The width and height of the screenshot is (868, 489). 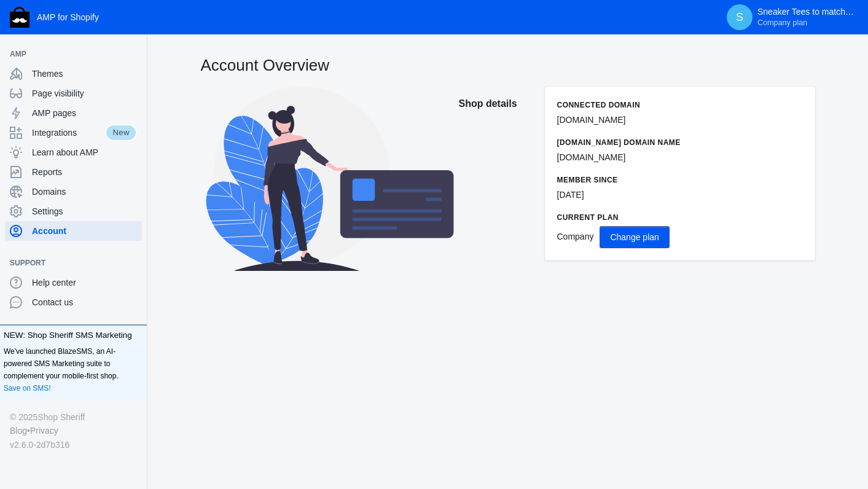 What do you see at coordinates (67, 263) in the screenshot?
I see `span: Support` at bounding box center [67, 263].